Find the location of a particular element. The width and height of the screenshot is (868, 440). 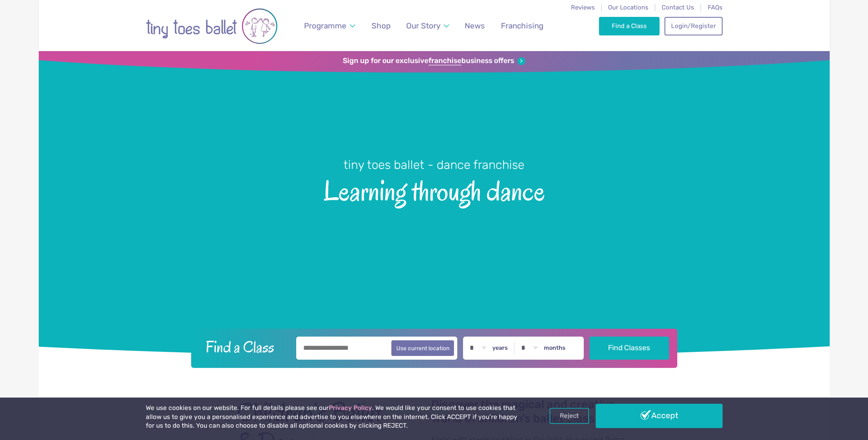

a: News is located at coordinates (475, 26).